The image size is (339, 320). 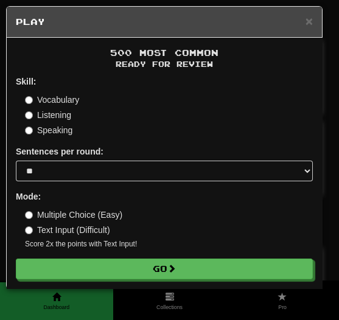 What do you see at coordinates (29, 215) in the screenshot?
I see `input: Multiple Choice (Easy)` at bounding box center [29, 215].